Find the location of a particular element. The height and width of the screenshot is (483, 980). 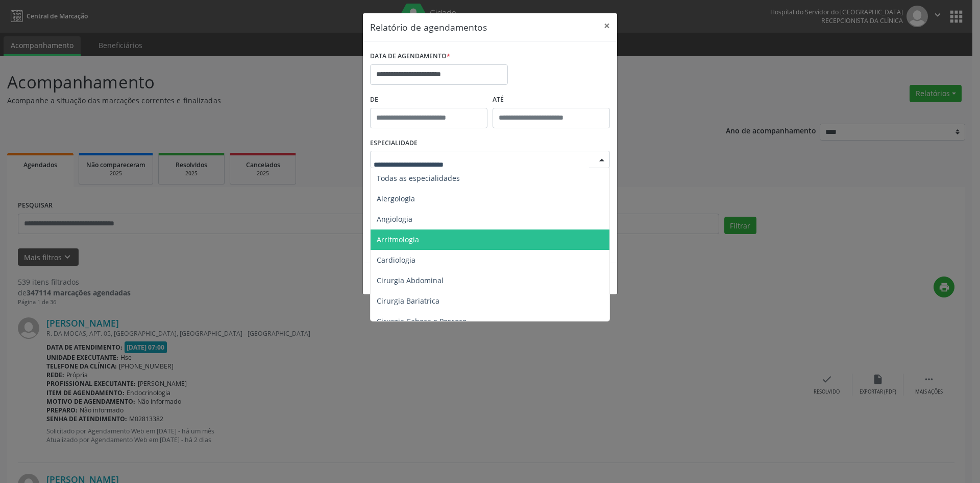

label: ATÉ is located at coordinates (551, 100).